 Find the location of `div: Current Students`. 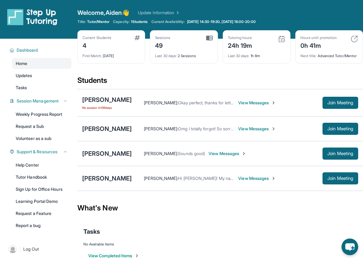

div: Current Students is located at coordinates (97, 38).